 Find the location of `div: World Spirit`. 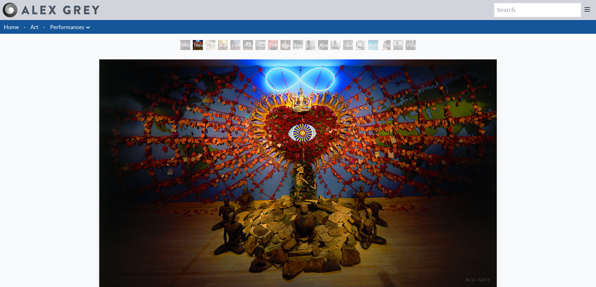

div: World Spirit is located at coordinates (185, 45).